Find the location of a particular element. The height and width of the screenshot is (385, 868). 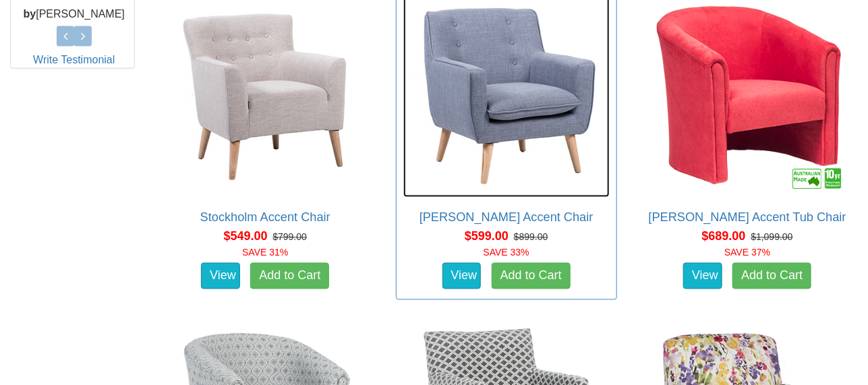

a: Write Testimonial is located at coordinates (73, 59).